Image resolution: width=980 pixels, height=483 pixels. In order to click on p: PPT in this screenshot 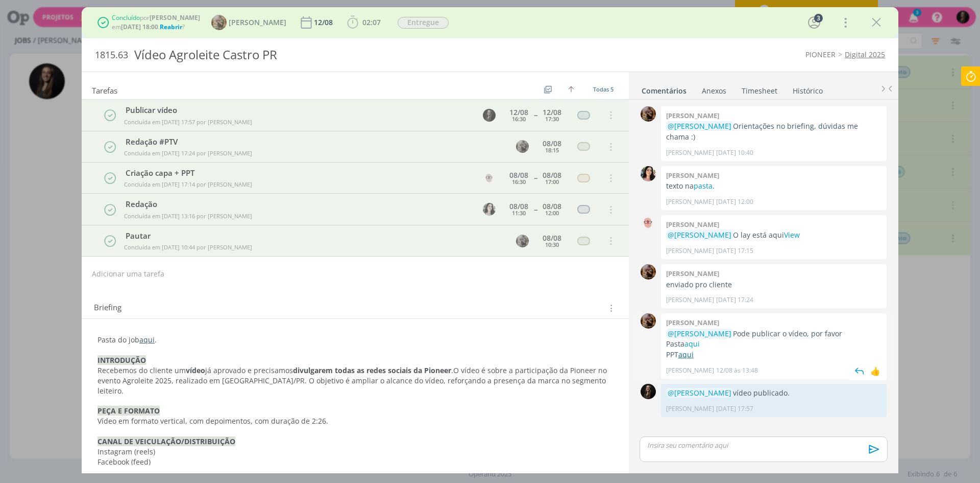, I will do `click(774, 355)`.